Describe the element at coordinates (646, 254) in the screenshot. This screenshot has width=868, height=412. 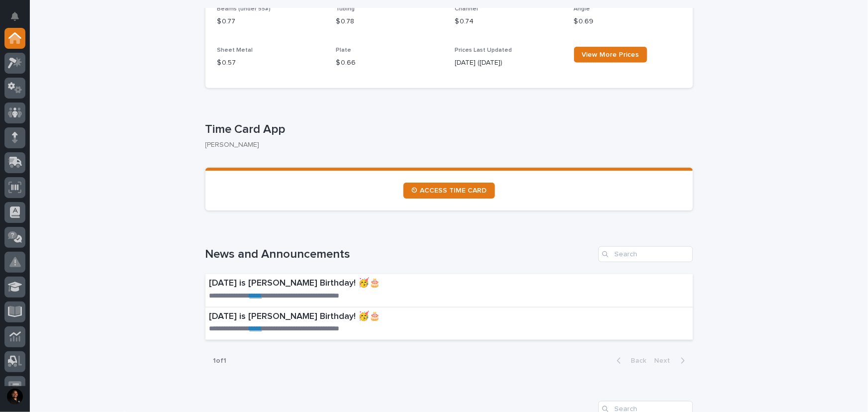
I see `input: Search` at that location.